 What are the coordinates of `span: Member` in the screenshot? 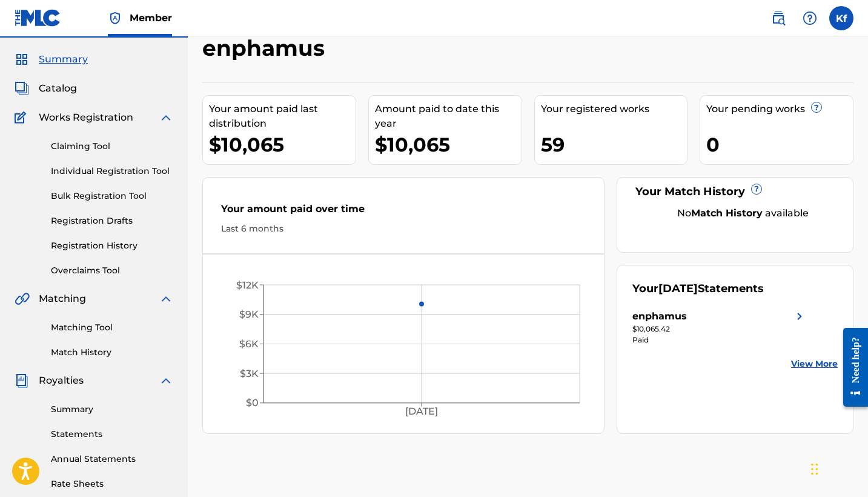 It's located at (151, 18).